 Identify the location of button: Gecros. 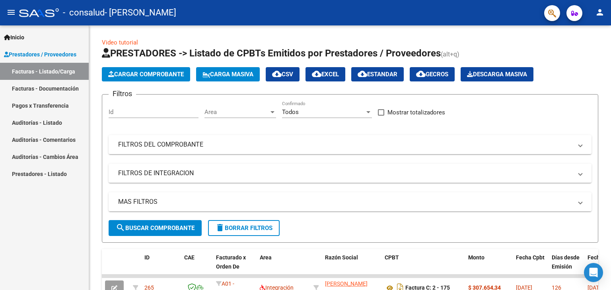
(432, 74).